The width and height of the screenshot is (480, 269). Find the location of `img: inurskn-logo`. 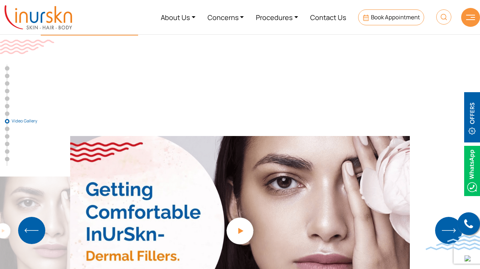

img: inurskn-logo is located at coordinates (38, 17).